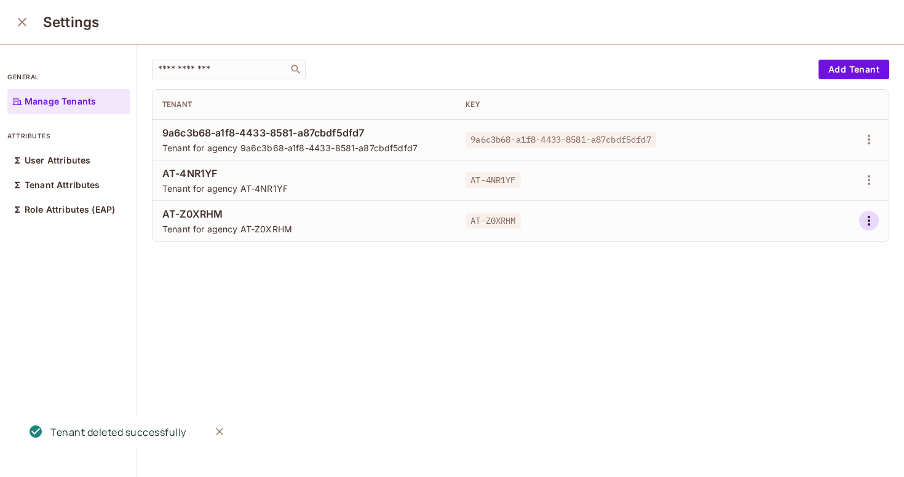  Describe the element at coordinates (70, 210) in the screenshot. I see `p: Role Attributes (EAP)` at that location.